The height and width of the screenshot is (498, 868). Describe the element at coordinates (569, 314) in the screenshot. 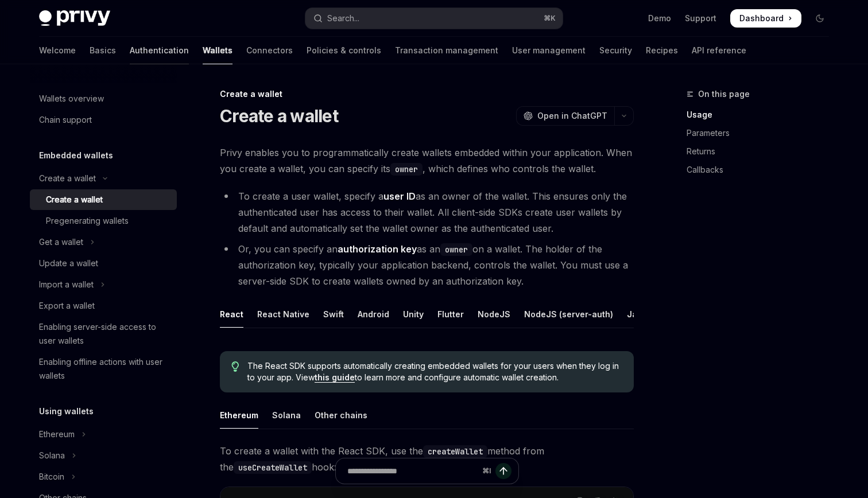

I see `div: NodeJS (server-auth)` at that location.